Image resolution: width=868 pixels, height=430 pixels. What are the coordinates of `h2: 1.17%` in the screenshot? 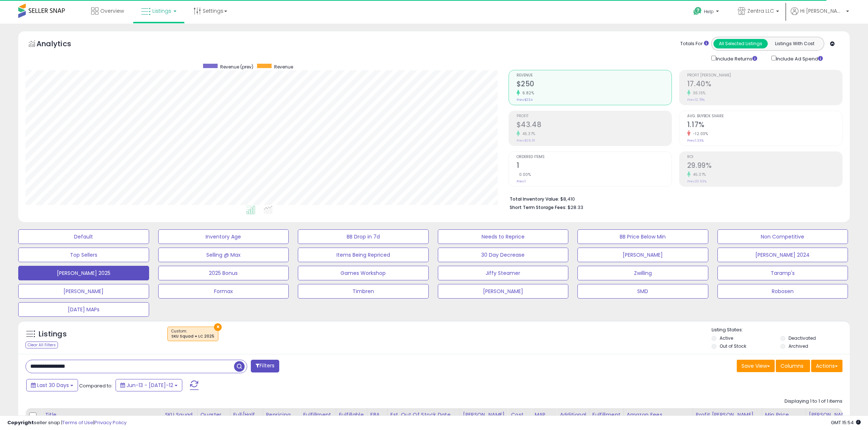 It's located at (764, 126).